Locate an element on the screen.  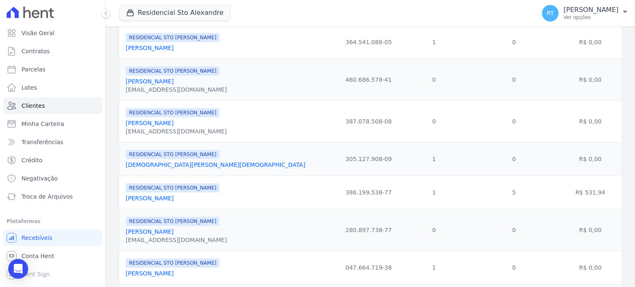
a: Transferências is located at coordinates (53, 142).